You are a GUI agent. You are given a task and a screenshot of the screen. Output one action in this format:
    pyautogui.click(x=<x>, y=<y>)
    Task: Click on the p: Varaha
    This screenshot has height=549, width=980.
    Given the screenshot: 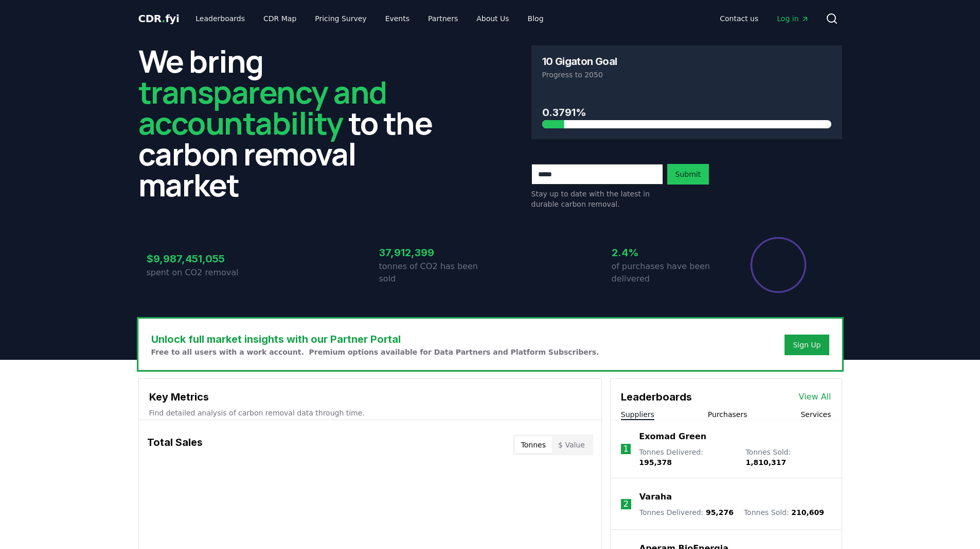 What is the action you would take?
    pyautogui.click(x=656, y=496)
    